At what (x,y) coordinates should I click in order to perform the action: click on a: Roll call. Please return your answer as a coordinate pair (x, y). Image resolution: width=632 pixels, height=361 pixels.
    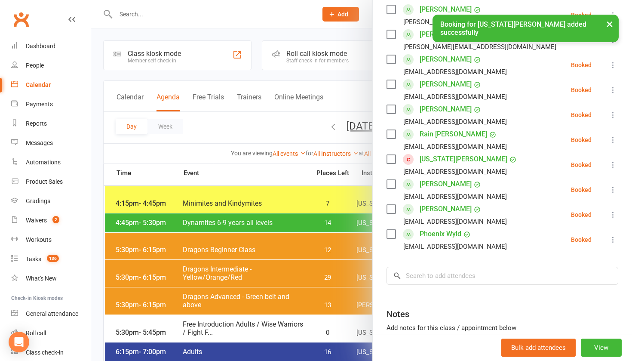
    Looking at the image, I should click on (51, 333).